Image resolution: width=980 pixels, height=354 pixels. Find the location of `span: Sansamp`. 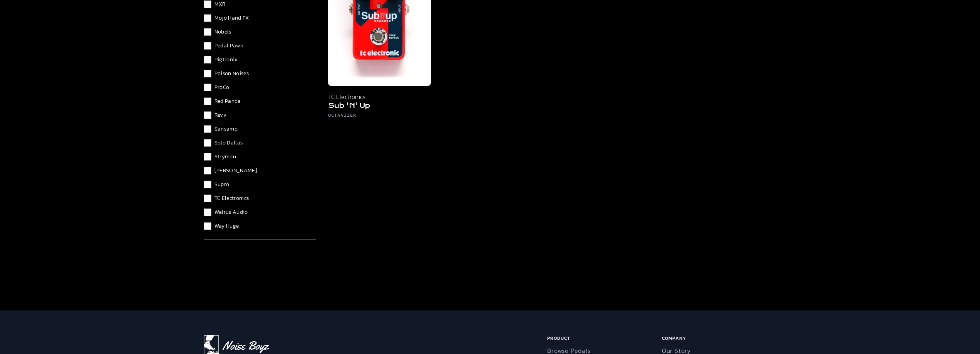

span: Sansamp is located at coordinates (226, 129).